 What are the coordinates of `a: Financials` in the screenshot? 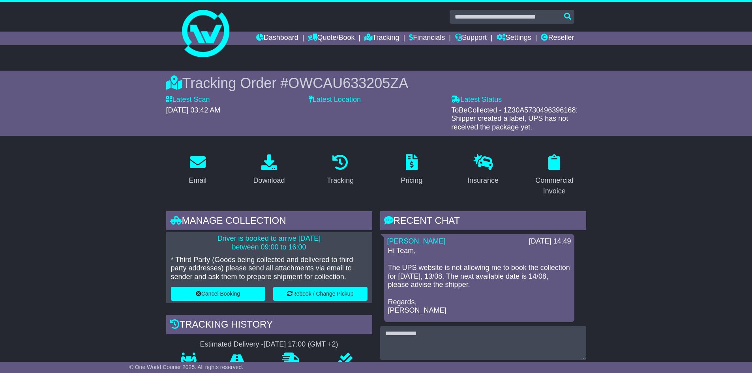 It's located at (426, 38).